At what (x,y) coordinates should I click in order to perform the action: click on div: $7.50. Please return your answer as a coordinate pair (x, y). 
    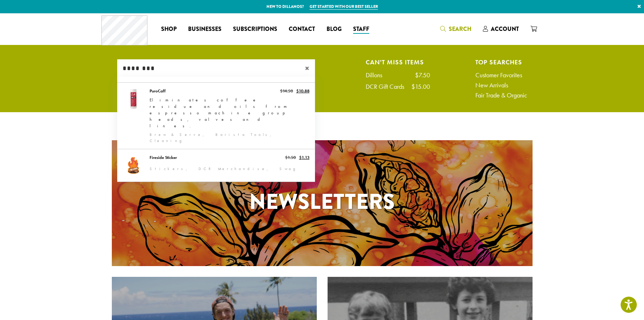
    Looking at the image, I should click on (423, 75).